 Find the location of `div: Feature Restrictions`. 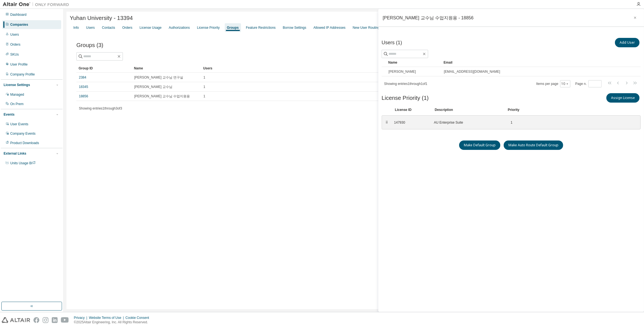

div: Feature Restrictions is located at coordinates (261, 28).